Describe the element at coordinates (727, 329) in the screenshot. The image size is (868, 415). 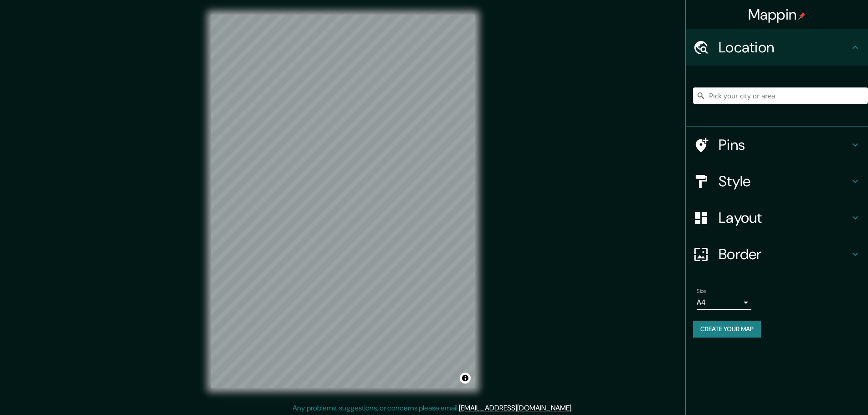
I see `button: Create your map` at that location.